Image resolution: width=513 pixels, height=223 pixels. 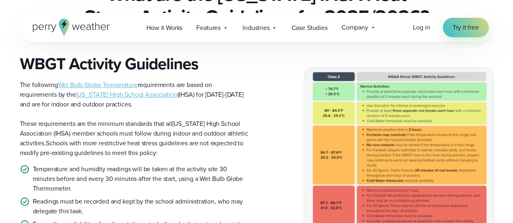 What do you see at coordinates (96, 124) in the screenshot?
I see `span: These requirements are the minimum standards that all` at bounding box center [96, 124].